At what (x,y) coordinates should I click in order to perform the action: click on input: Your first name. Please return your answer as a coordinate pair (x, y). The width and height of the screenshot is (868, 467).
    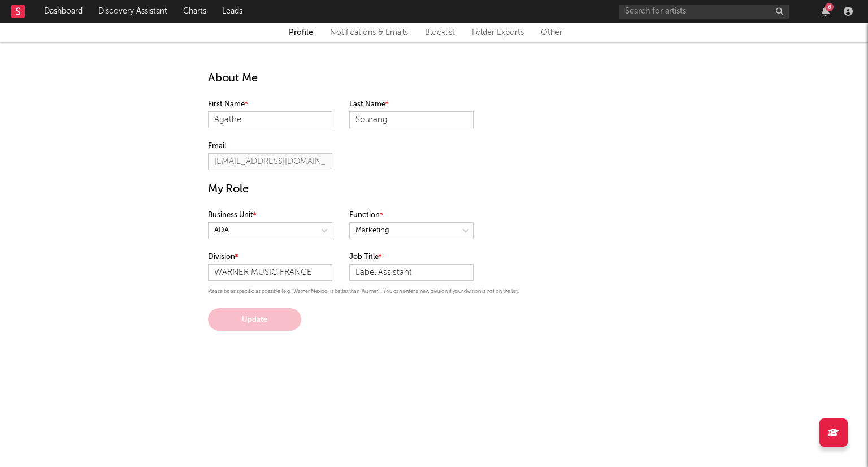
    Looking at the image, I should click on (270, 120).